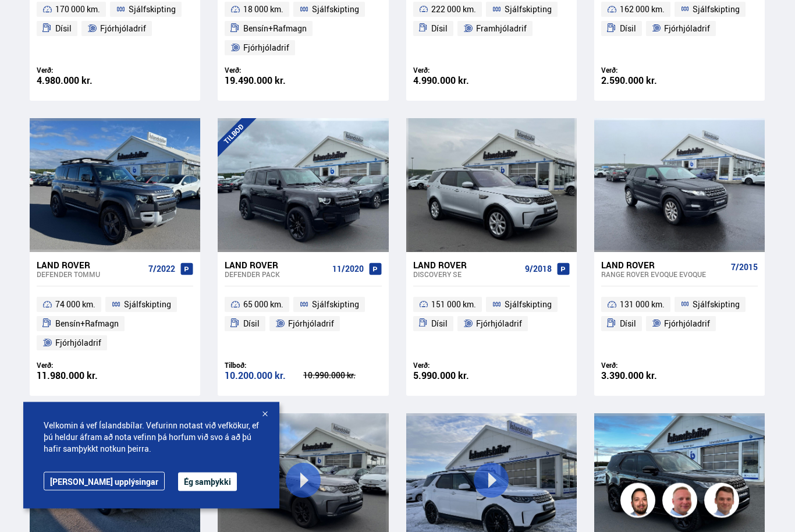 Image resolution: width=795 pixels, height=532 pixels. What do you see at coordinates (162, 269) in the screenshot?
I see `span: 7/2022` at bounding box center [162, 269].